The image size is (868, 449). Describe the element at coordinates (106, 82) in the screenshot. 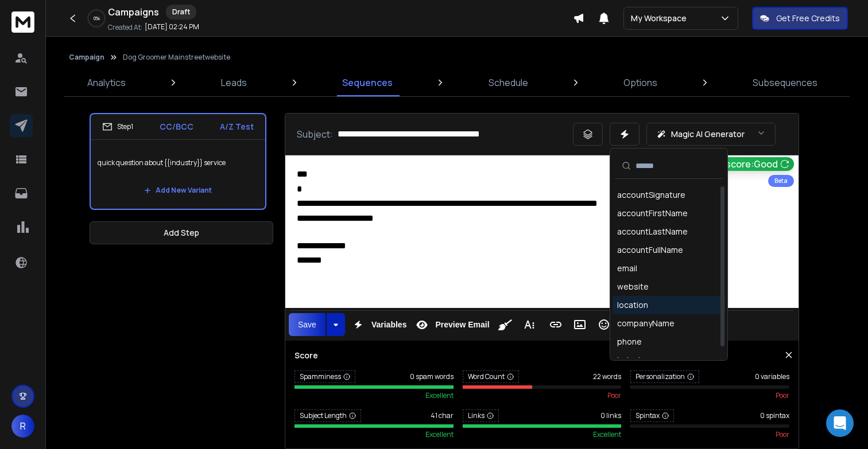

I see `p: Analytics` at that location.